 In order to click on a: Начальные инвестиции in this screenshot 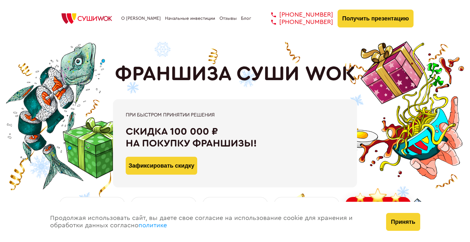, I will do `click(190, 18)`.